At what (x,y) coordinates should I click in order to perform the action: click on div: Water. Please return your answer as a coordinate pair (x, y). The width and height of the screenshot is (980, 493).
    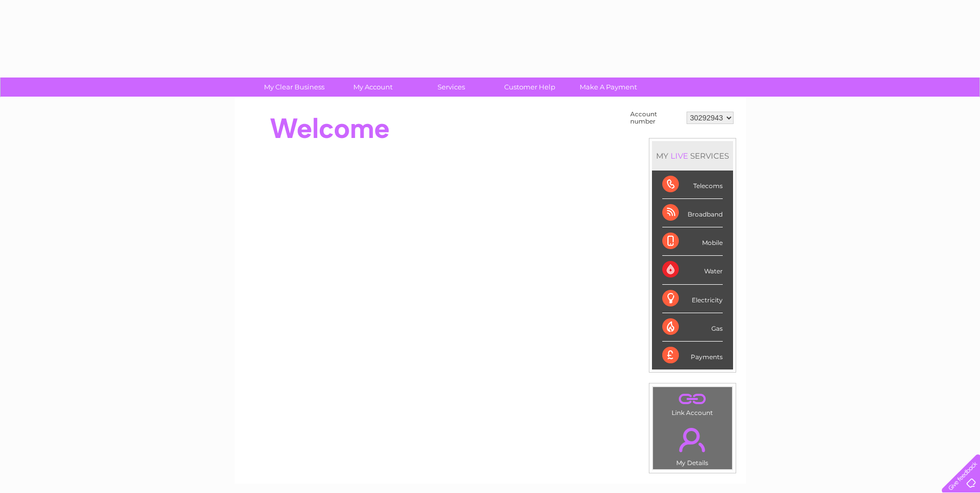
    Looking at the image, I should click on (692, 270).